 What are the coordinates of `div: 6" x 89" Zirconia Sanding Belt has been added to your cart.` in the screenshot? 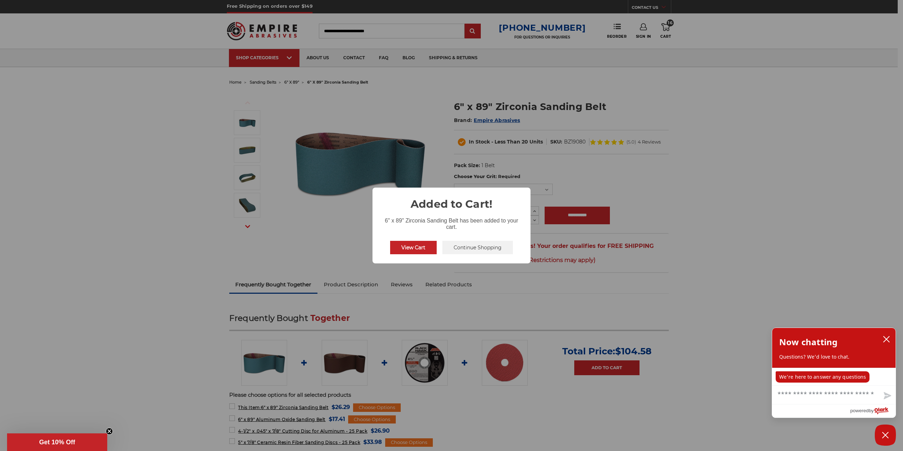 It's located at (452, 222).